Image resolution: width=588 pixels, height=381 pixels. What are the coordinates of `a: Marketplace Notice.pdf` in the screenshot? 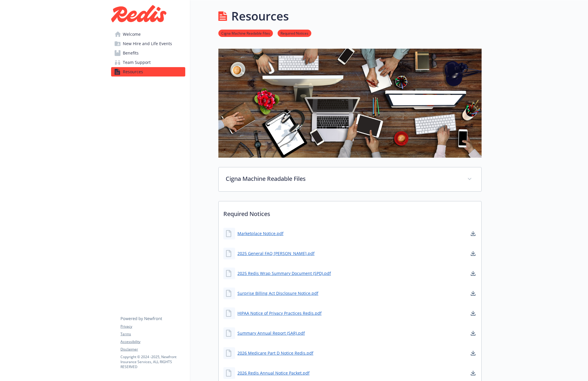 It's located at (261, 234).